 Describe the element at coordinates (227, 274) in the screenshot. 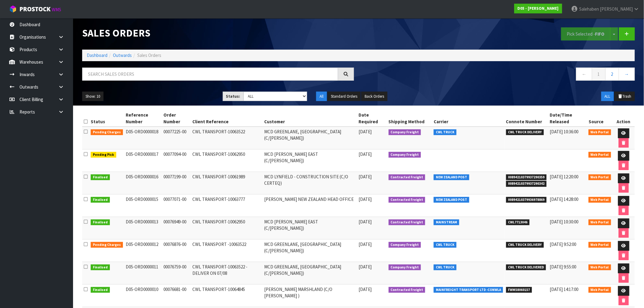

I see `td: CWL TRANSPORT-10063522 - DELIVER ON 07/08` at that location.